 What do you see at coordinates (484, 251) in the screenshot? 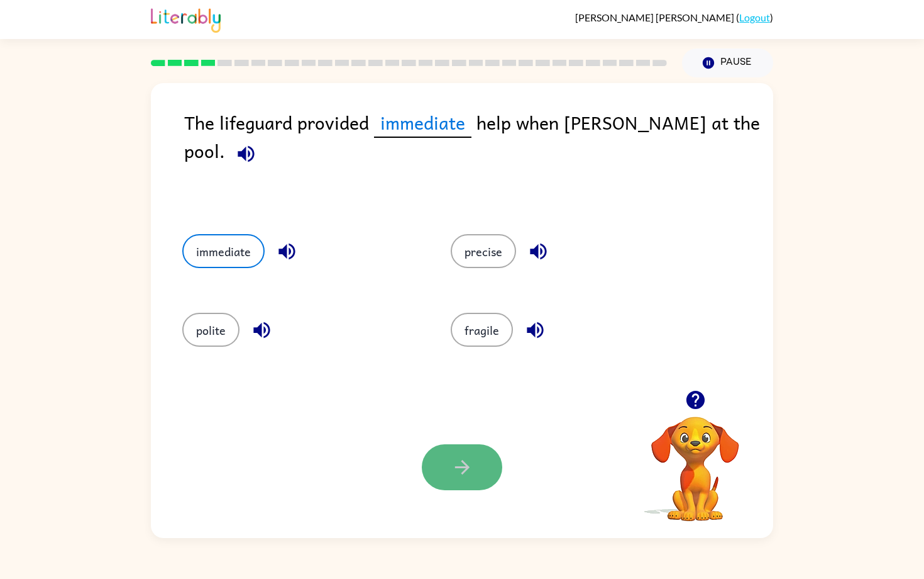
I see `button: precise` at bounding box center [484, 251].